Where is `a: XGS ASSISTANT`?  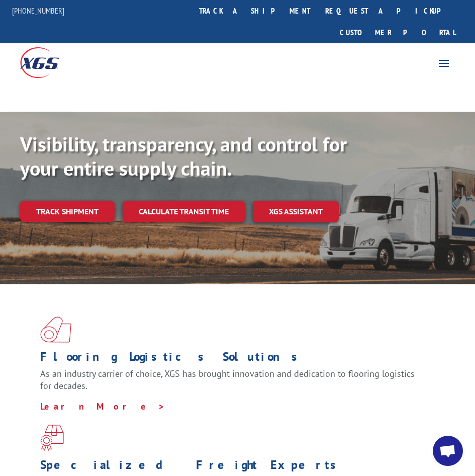 a: XGS ASSISTANT is located at coordinates (295, 212).